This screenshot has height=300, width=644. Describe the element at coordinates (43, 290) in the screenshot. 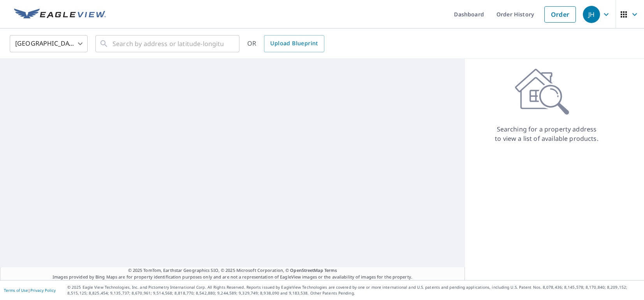

I see `a: Privacy Policy` at that location.